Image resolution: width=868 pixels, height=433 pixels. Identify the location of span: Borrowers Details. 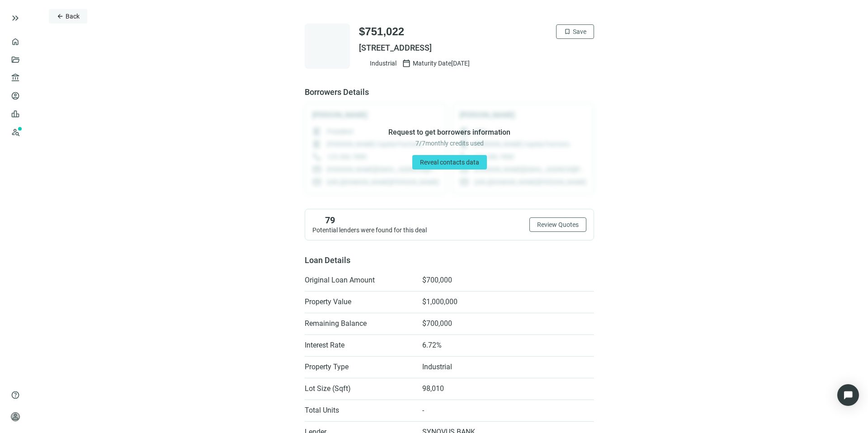
(449, 92).